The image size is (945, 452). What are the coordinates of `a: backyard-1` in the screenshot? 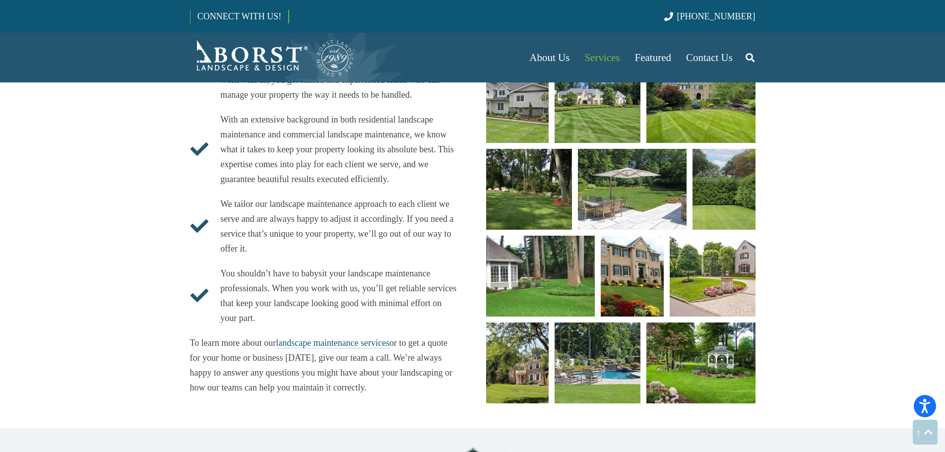 It's located at (713, 276).